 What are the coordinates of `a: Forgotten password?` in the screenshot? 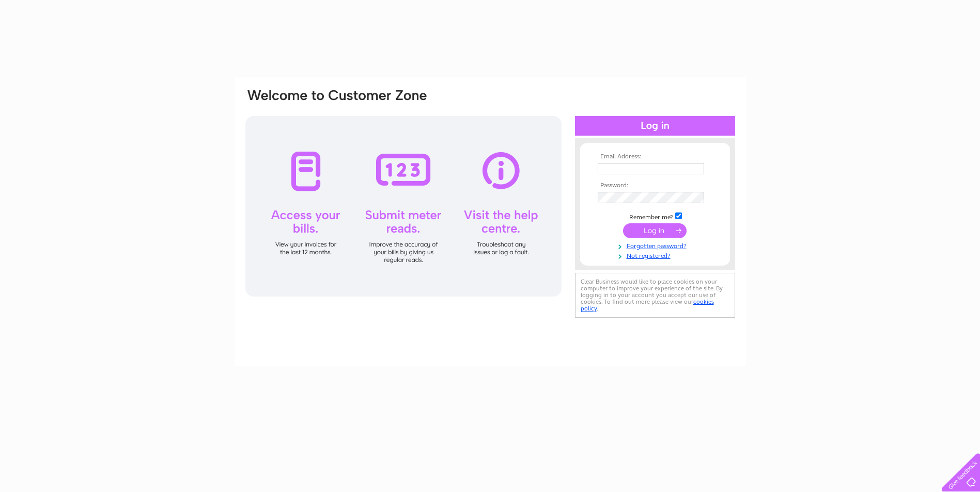 It's located at (656, 245).